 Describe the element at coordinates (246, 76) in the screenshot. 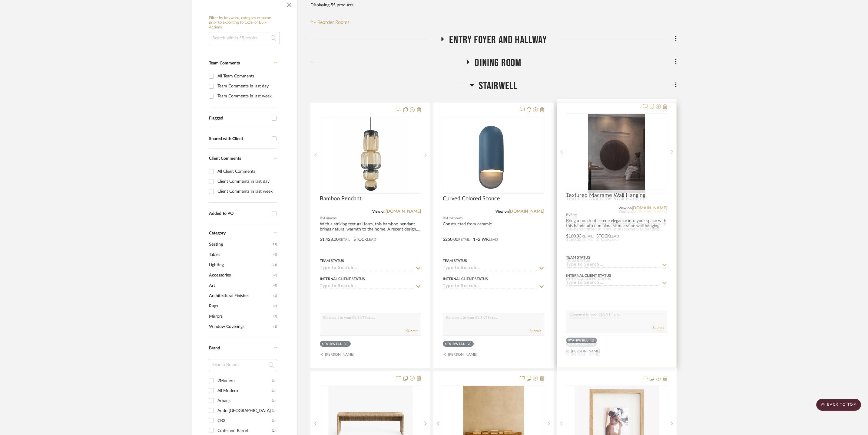

I see `div: All Team Comments` at that location.